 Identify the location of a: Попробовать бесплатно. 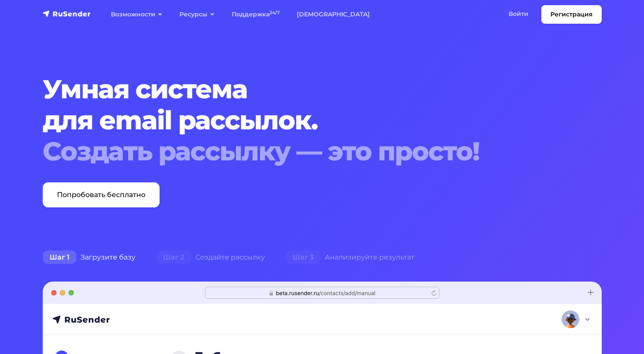
(101, 195).